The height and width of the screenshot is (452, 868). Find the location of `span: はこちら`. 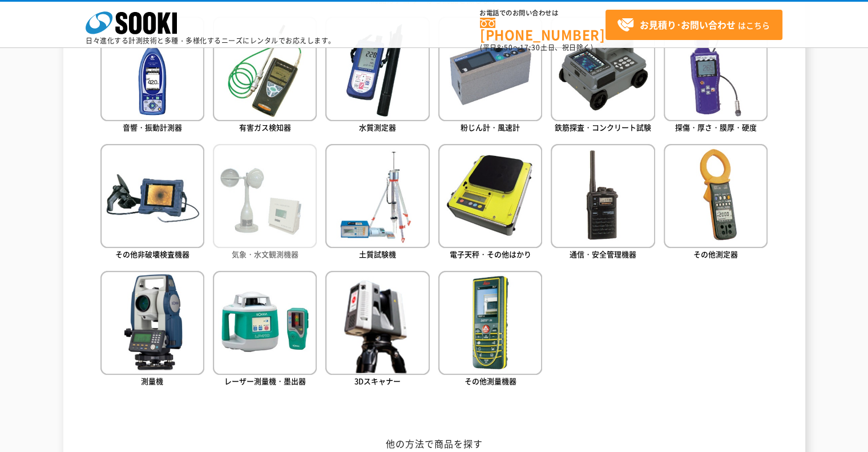

span: はこちら is located at coordinates (693, 25).